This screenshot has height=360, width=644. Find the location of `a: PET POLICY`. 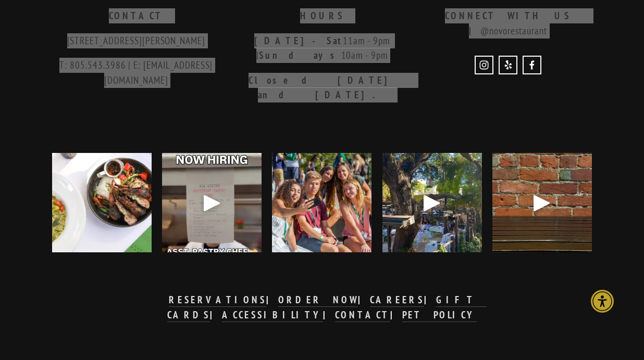

a: PET POLICY is located at coordinates (440, 316).